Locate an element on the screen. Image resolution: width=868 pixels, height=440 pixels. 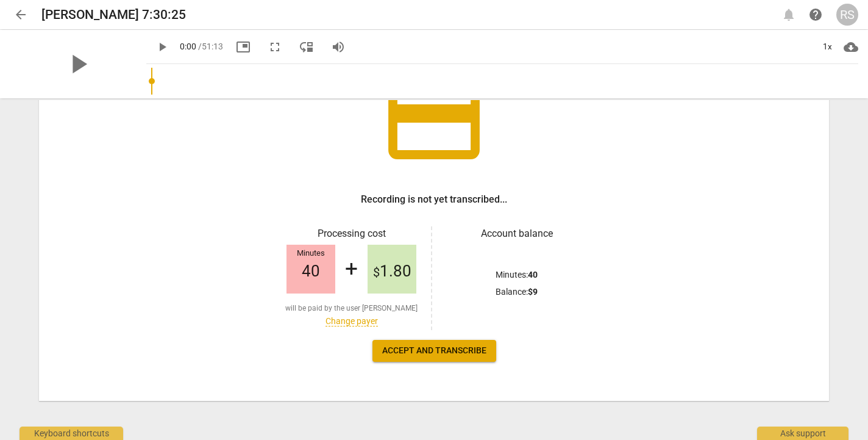
div: Minutes is located at coordinates (311, 253).